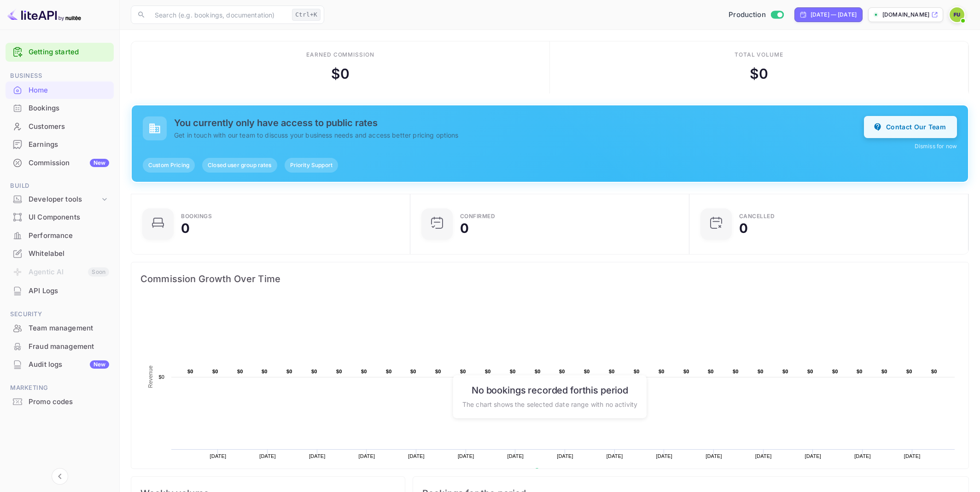 This screenshot has height=492, width=980. I want to click on div: Developer tools, so click(64, 200).